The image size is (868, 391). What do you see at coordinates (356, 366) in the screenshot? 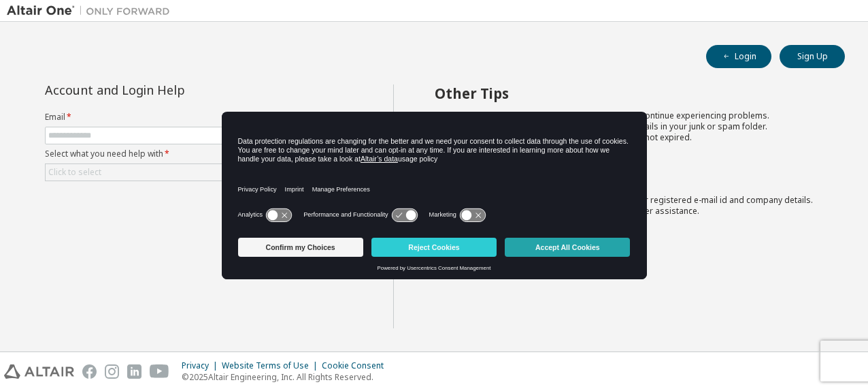
I see `div: Cookie Consent` at bounding box center [356, 366].